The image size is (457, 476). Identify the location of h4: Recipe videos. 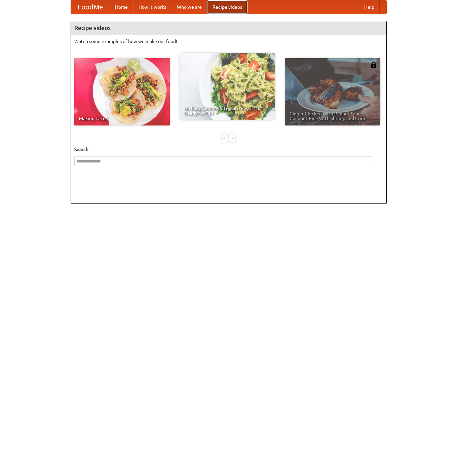
(229, 28).